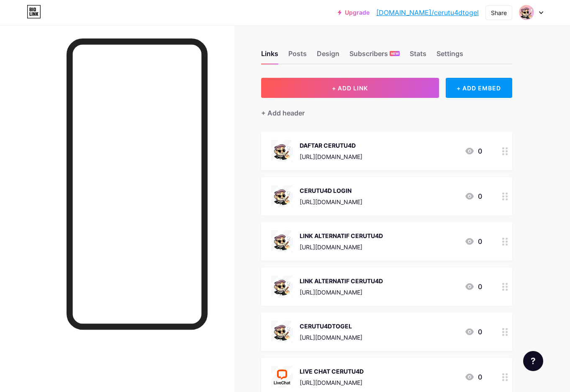  What do you see at coordinates (498, 12) in the screenshot?
I see `div: Share` at bounding box center [498, 12].